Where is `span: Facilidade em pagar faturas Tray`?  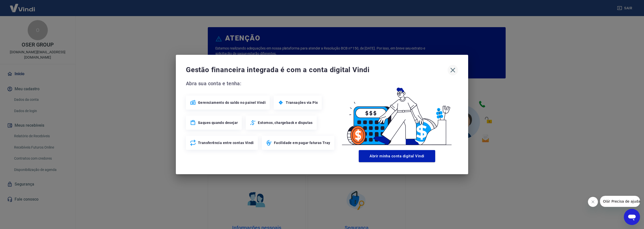 span: Facilidade em pagar faturas Tray is located at coordinates (302, 143).